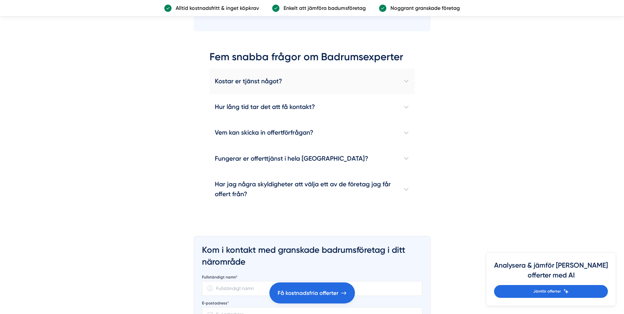  What do you see at coordinates (547, 291) in the screenshot?
I see `span: Jämför offerter` at bounding box center [547, 291].